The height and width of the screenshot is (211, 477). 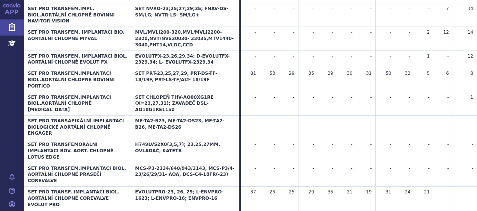 What do you see at coordinates (349, 73) in the screenshot?
I see `span: 30` at bounding box center [349, 73].